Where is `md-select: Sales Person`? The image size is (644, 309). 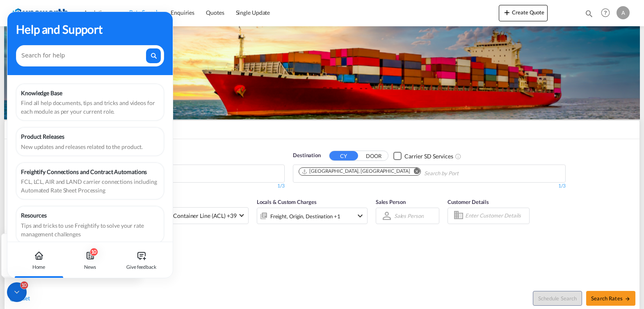
md-select: Sales Person is located at coordinates (409, 216).